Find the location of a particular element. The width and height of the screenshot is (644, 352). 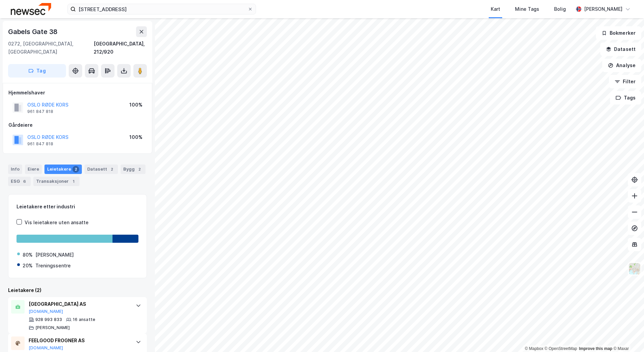

input: Søk på adresse, matrikkel, gårdeiere, leietakere eller personer is located at coordinates (162, 9).